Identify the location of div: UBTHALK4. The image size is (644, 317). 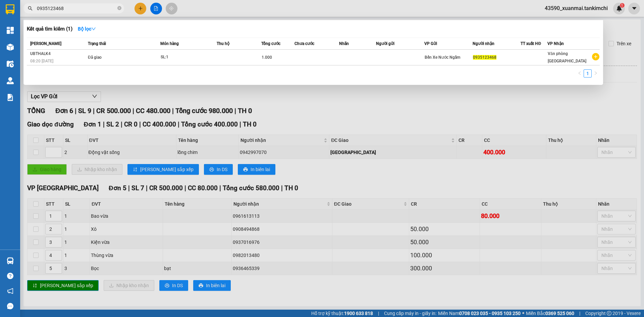
(58, 54).